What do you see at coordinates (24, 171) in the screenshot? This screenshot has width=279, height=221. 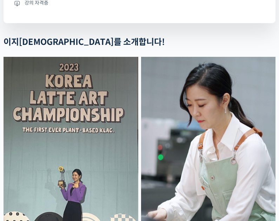 I see `a: 홈` at bounding box center [24, 171].